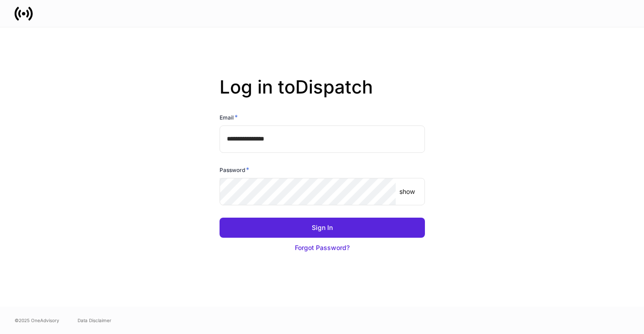 The width and height of the screenshot is (644, 334). I want to click on a: Data Disclaimer, so click(94, 320).